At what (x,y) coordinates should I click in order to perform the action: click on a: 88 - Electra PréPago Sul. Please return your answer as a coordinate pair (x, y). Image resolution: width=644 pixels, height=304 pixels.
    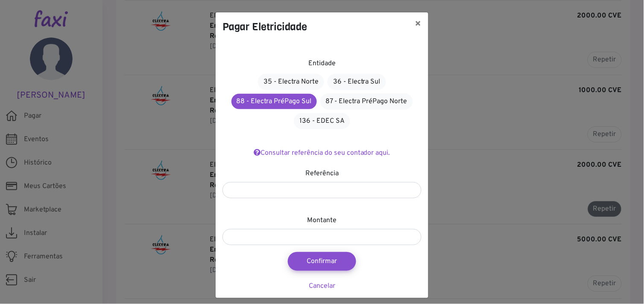
    Looking at the image, I should click on (274, 101).